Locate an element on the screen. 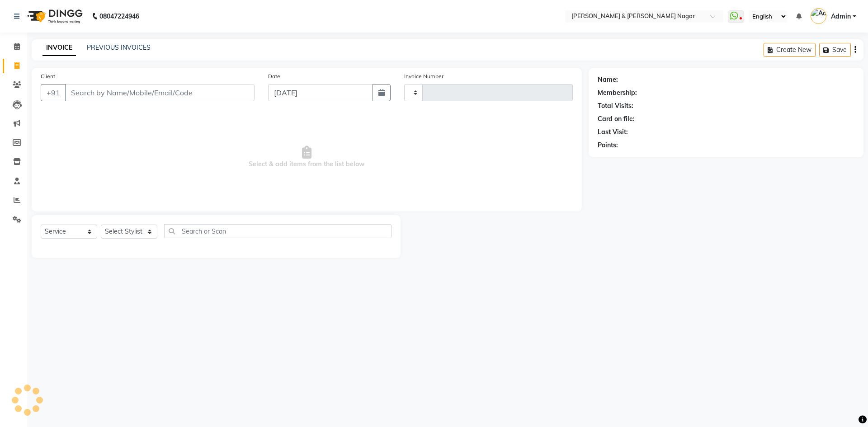 The height and width of the screenshot is (427, 868). button: Create New is located at coordinates (789, 50).